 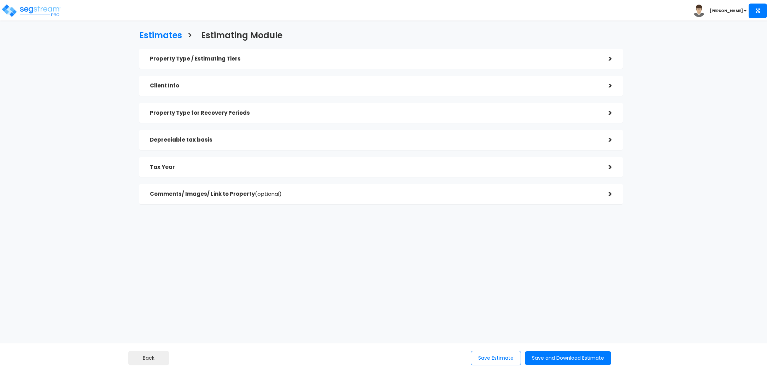 I want to click on h5: Property Type for Recovery Periods, so click(x=374, y=113).